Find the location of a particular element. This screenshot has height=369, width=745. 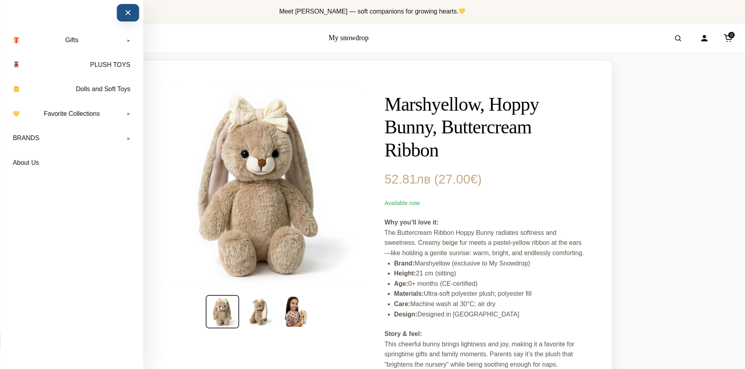

button: Close menu is located at coordinates (128, 13).